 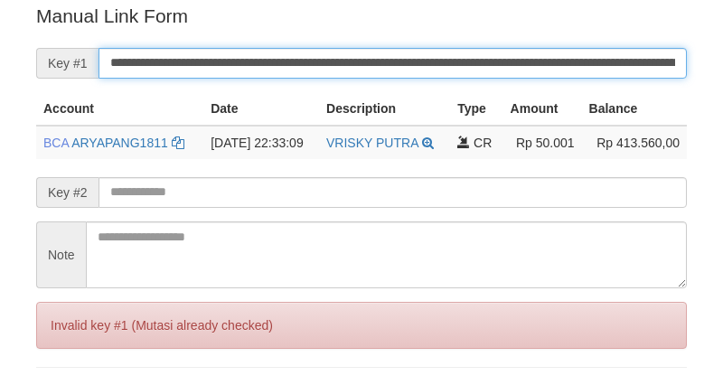 I want to click on td: Rp 413.560,00, so click(x=634, y=142).